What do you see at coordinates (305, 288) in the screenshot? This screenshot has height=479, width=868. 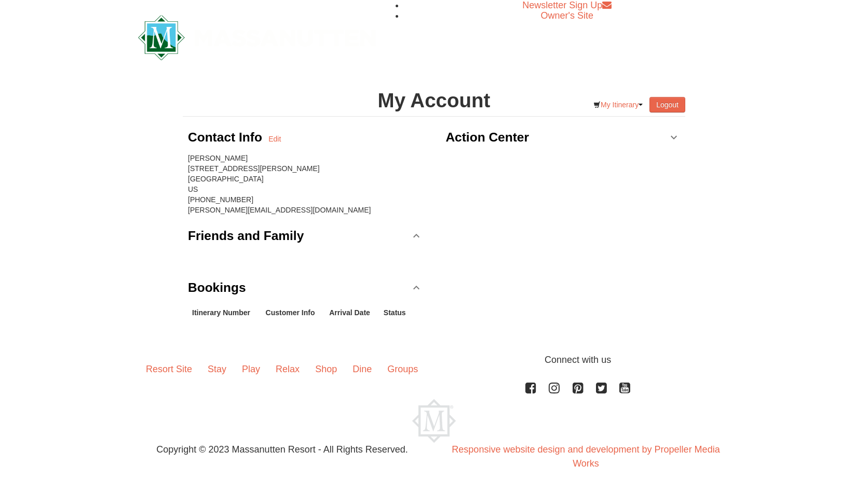 I see `a: Bookings` at bounding box center [305, 288].